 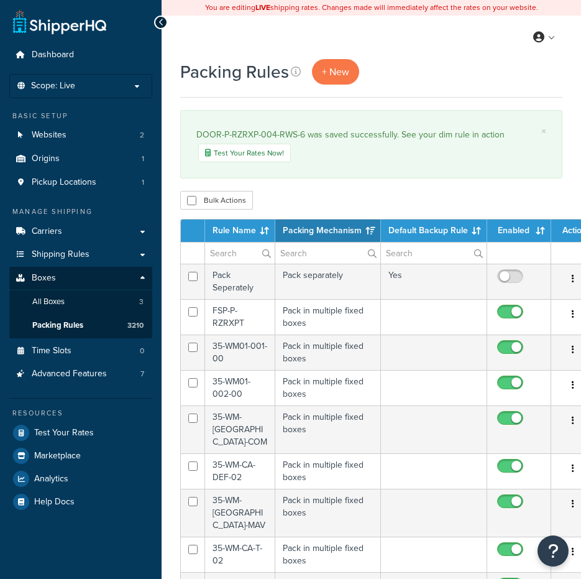 I want to click on li: Websites, so click(x=81, y=135).